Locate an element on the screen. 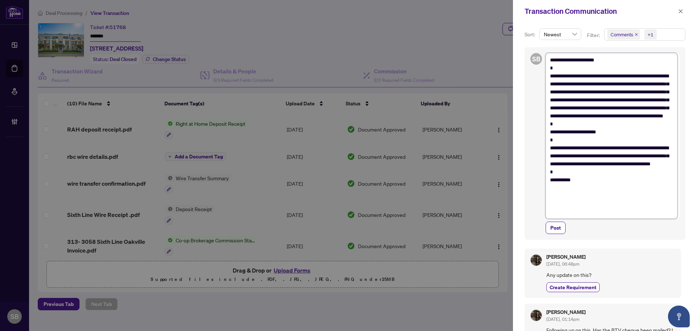  button: Post is located at coordinates (556, 228).